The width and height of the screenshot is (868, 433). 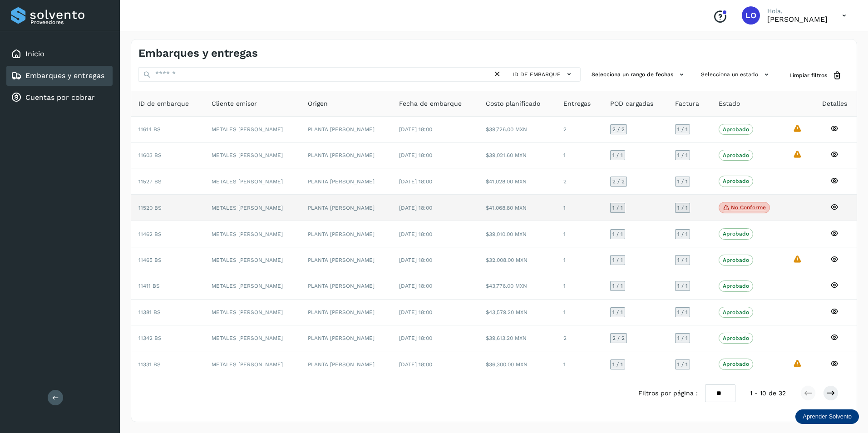 I want to click on span: Entregas, so click(x=577, y=103).